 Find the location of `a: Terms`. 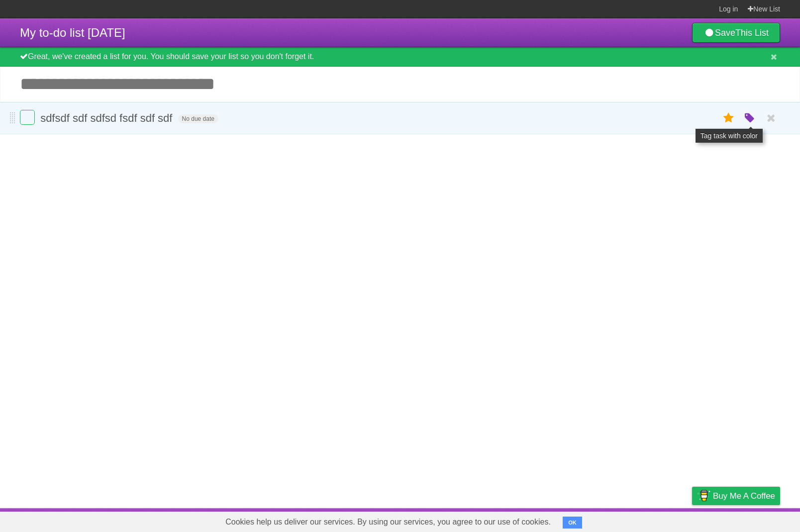

a: Terms is located at coordinates (657, 521).